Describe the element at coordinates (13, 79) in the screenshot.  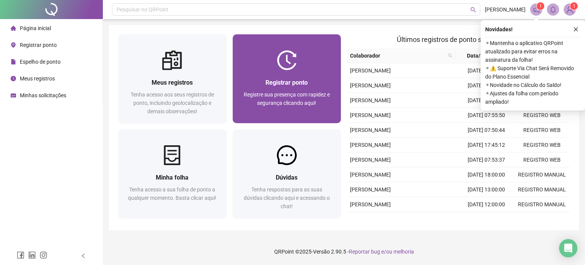
I see `span: clock-circle` at that location.